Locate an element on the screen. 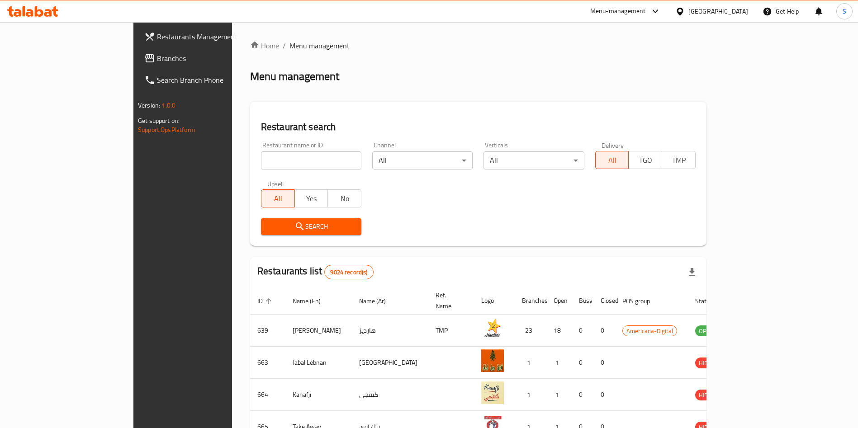 Image resolution: width=858 pixels, height=428 pixels. a: Search Branch Phone is located at coordinates (207, 80).